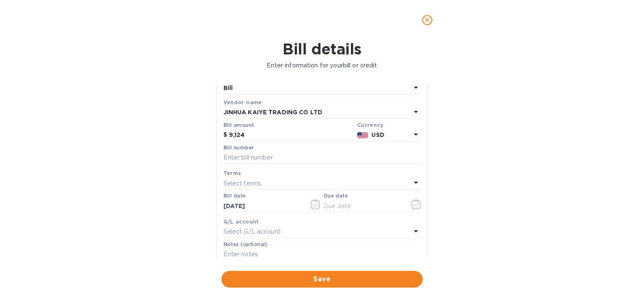  What do you see at coordinates (322, 158) in the screenshot?
I see `input: Enter bill number` at bounding box center [322, 158].